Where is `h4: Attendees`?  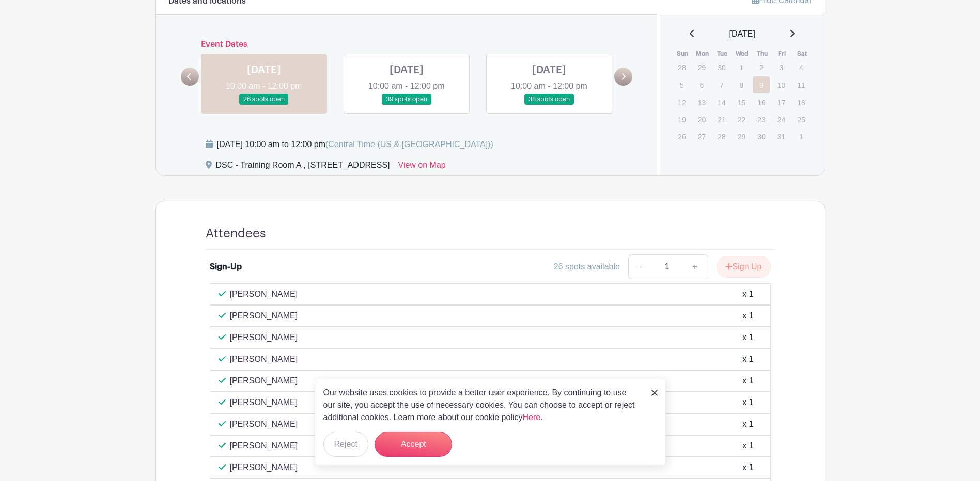
h4: Attendees is located at coordinates (235, 234).